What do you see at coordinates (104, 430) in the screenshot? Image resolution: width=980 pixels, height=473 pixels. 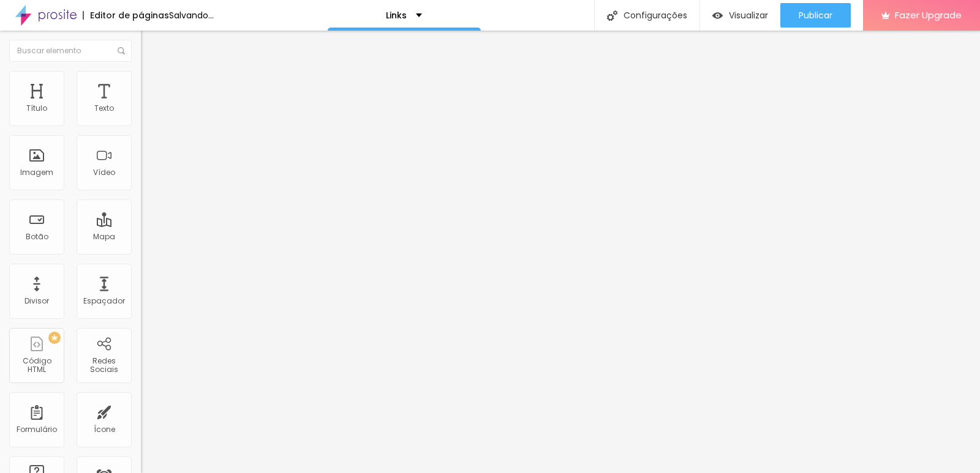 I see `div: Ícone` at bounding box center [104, 430].